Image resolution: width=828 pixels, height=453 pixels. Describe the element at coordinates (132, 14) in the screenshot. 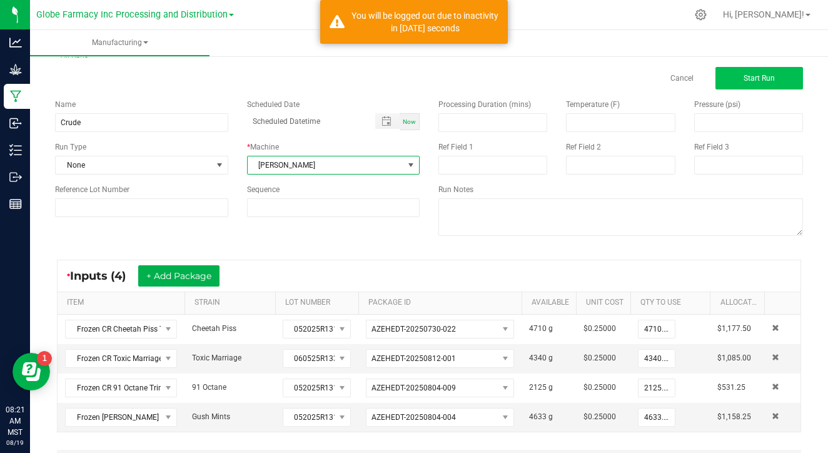

I see `span: Globe Farmacy Inc Processing and Distribution` at that location.